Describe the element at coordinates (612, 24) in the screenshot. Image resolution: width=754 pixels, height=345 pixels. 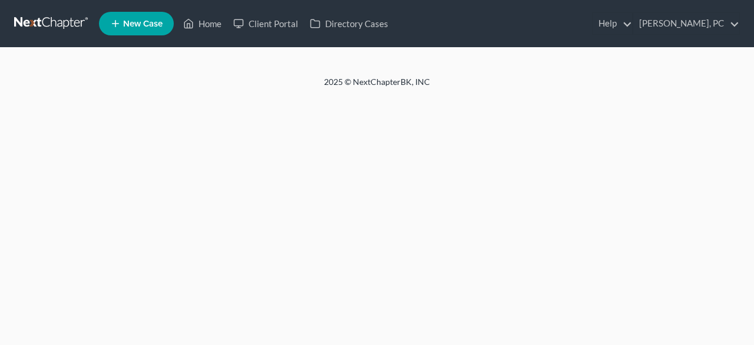
I see `a: Help` at that location.